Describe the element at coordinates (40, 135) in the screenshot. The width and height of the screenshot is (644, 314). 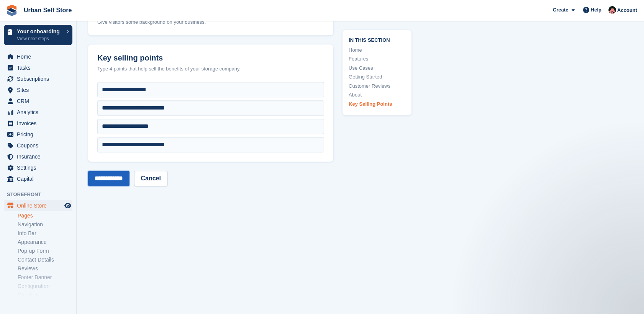
I see `span: Pricing` at that location.